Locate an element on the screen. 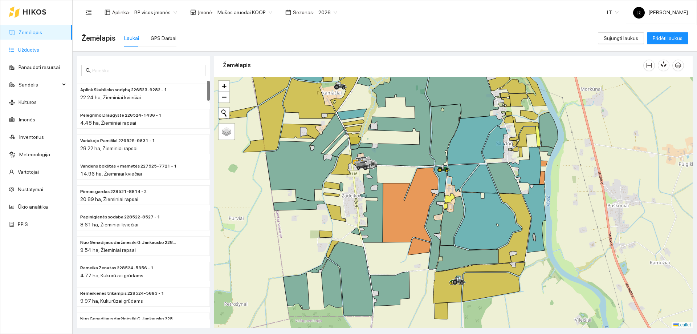 The image size is (697, 334). span: Žemėlapis is located at coordinates (98, 38).